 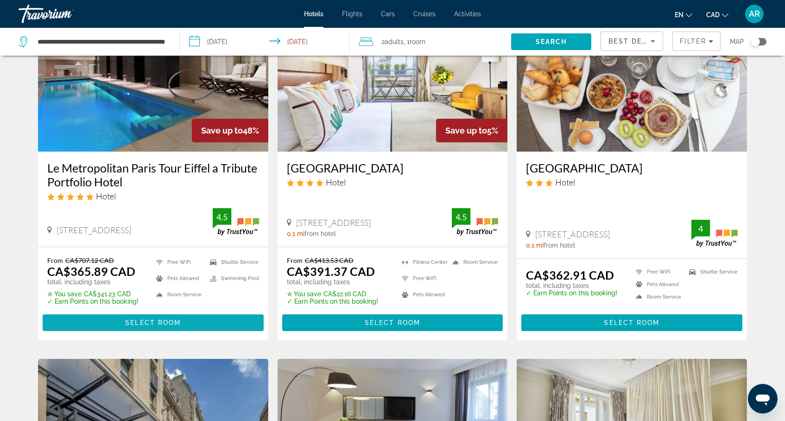 I want to click on span: 2, so click(x=393, y=42).